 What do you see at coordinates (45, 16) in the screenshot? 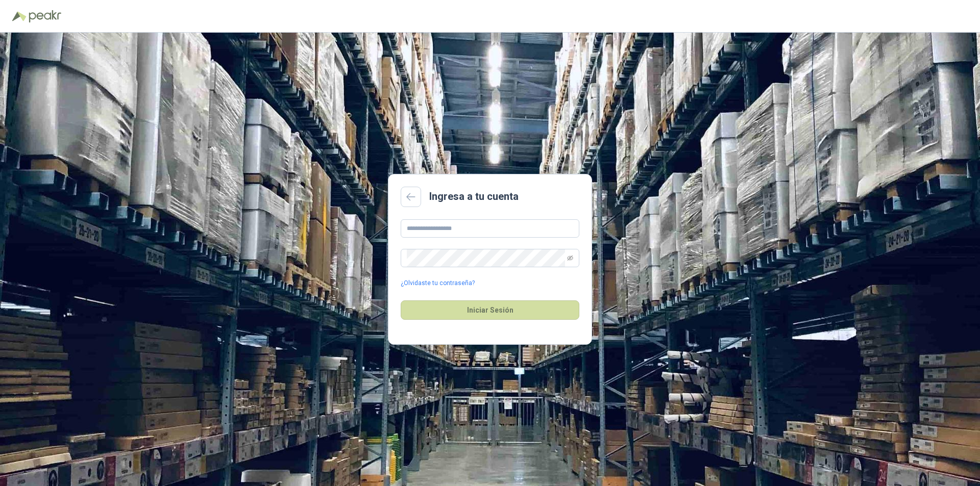
I see `img: Peakr` at bounding box center [45, 16].